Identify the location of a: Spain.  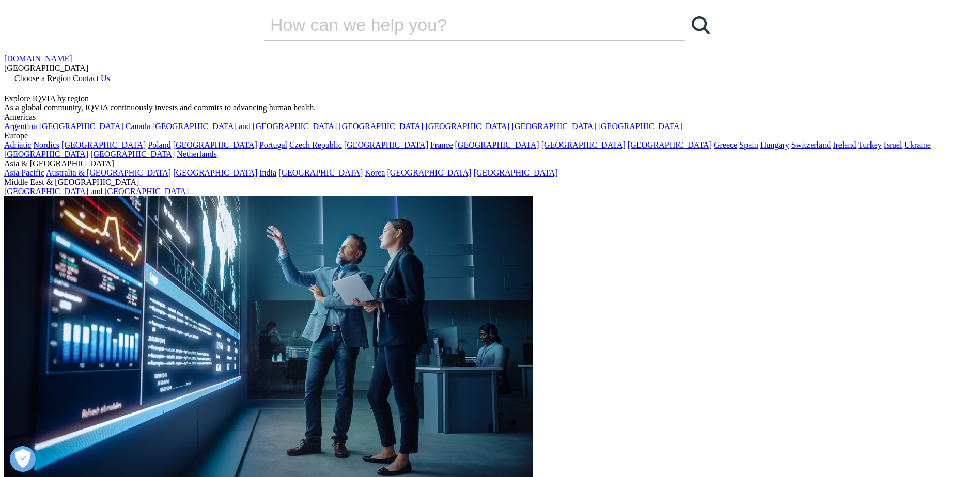
(749, 144).